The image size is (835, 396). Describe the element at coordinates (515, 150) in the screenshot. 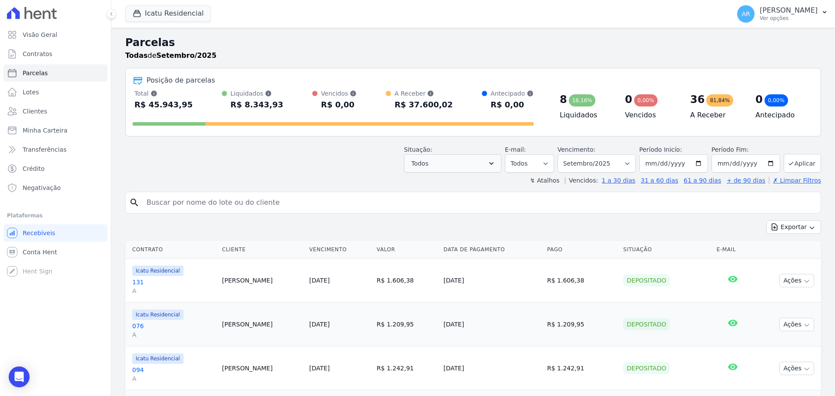

I see `label: E-mail:` at that location.